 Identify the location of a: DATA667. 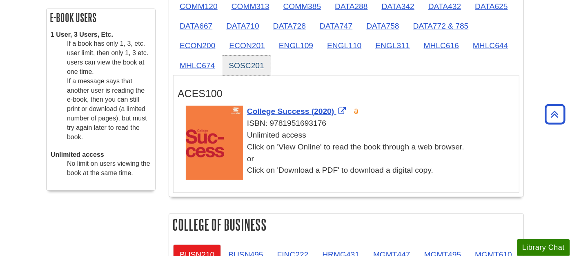
(196, 26).